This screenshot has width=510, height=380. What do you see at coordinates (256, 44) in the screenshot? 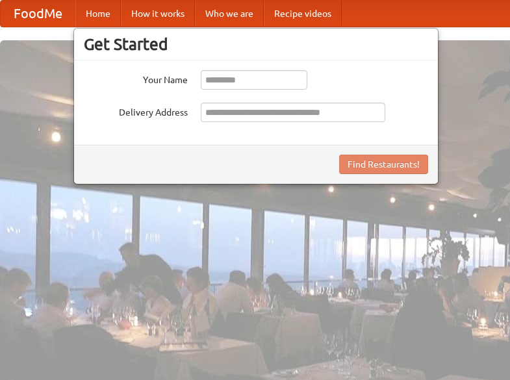
I see `h3: Get Started` at bounding box center [256, 44].